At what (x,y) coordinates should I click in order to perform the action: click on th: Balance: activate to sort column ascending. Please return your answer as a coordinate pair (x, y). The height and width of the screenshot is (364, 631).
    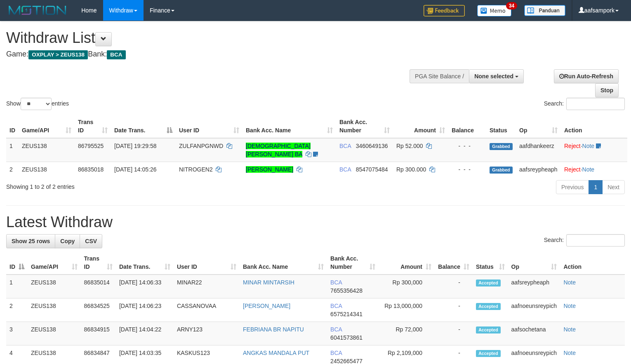
    Looking at the image, I should click on (454, 263).